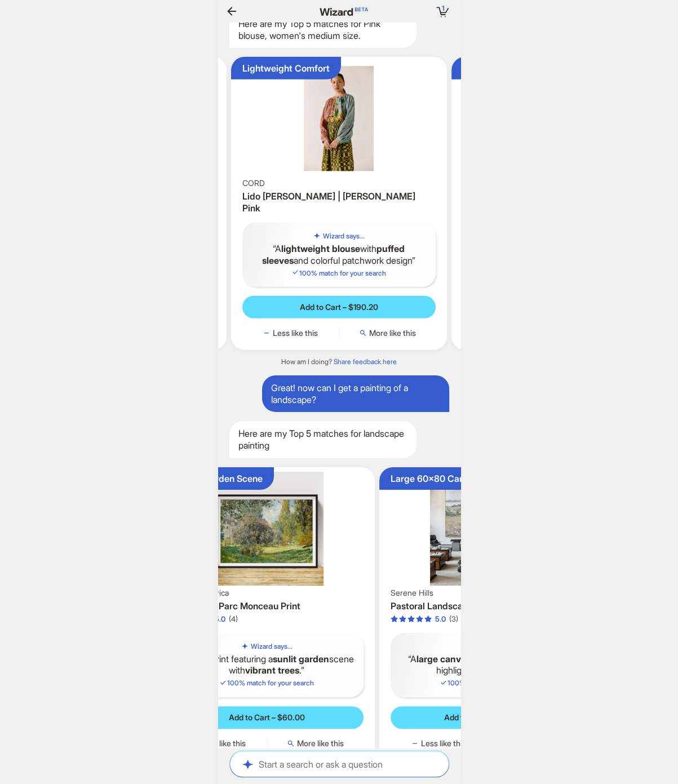 The height and width of the screenshot is (784, 678). I want to click on div: Vibrant Garden SceneLandscape Parc Monceau PrintFine Art AmericaLandscape Parc Monceau Print5.0 o..., so click(267, 614).